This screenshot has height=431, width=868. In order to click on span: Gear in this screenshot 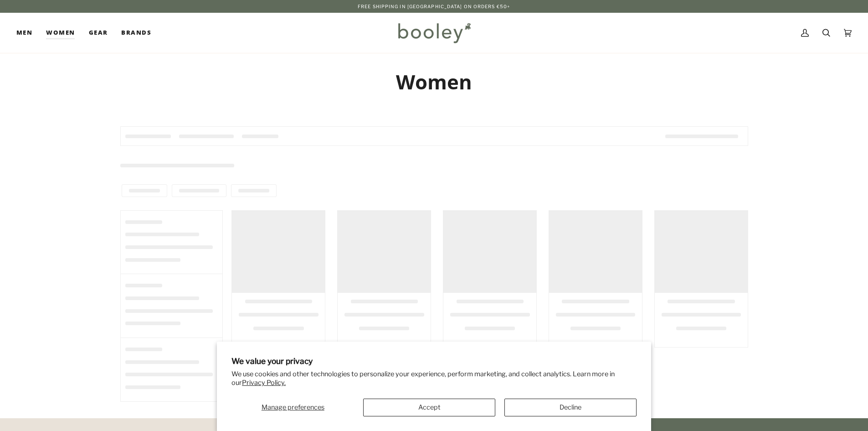, I will do `click(98, 33)`.